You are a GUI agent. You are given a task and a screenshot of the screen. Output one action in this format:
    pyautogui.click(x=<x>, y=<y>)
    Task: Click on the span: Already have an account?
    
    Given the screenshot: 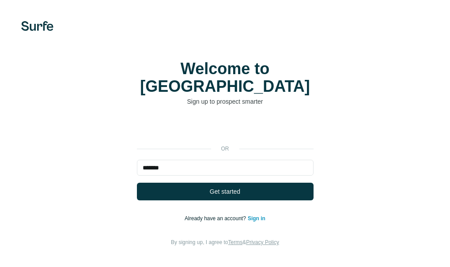 What is the action you would take?
    pyautogui.click(x=216, y=219)
    